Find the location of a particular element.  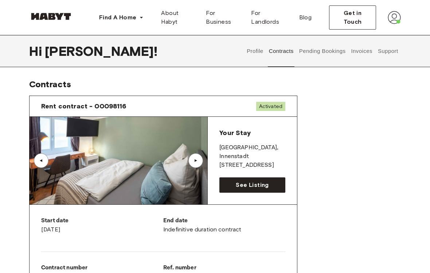

p: End date is located at coordinates (224, 221).